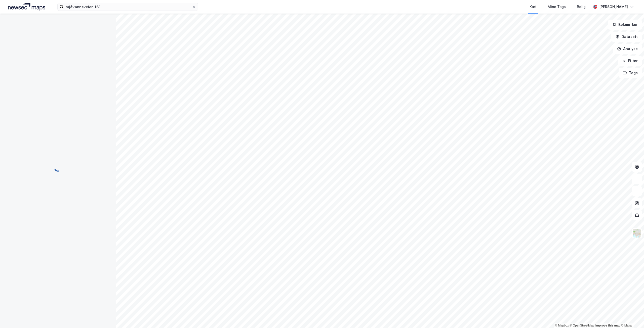  What do you see at coordinates (625, 24) in the screenshot?
I see `button: Bokmerker` at bounding box center [625, 24].